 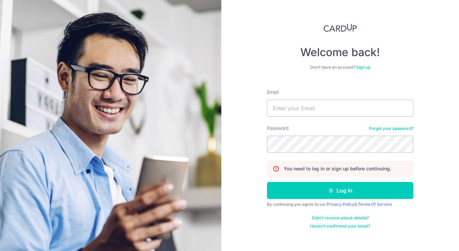 I want to click on img: CardUp Logo, so click(x=340, y=28).